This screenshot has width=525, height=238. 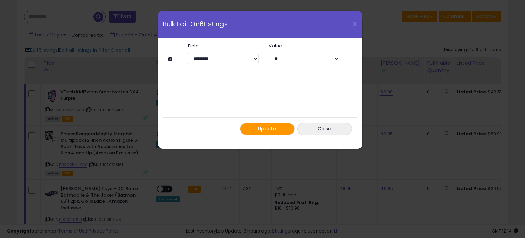 I want to click on button: Close, so click(x=325, y=129).